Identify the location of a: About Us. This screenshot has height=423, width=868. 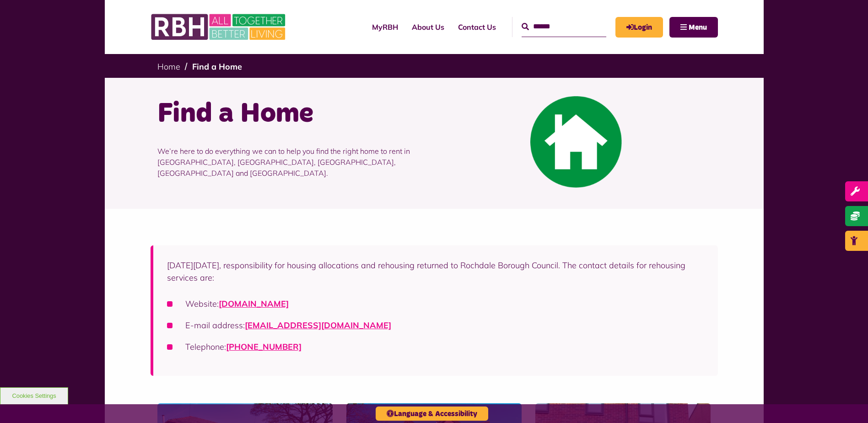
(427, 27).